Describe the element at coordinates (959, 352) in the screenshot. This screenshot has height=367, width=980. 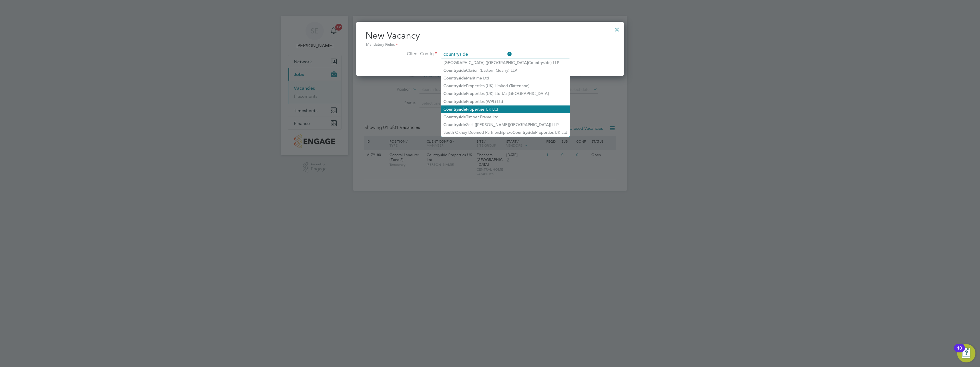
I see `div: 10` at that location.